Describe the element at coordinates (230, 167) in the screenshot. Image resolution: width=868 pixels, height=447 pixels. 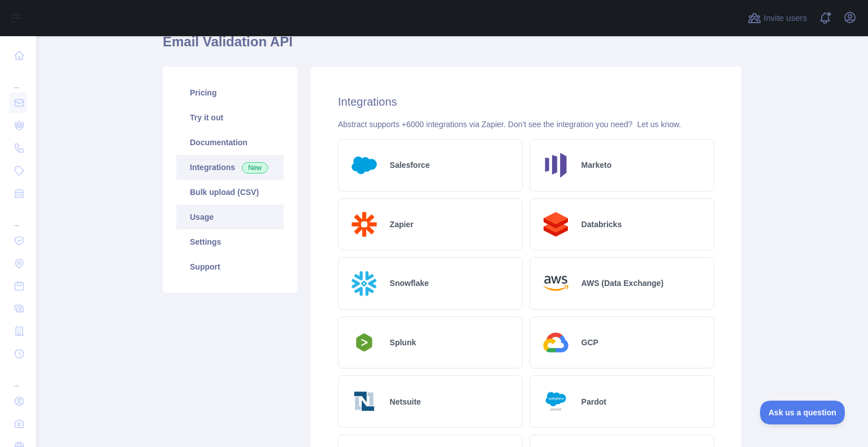
I see `a: Integrations New` at that location.